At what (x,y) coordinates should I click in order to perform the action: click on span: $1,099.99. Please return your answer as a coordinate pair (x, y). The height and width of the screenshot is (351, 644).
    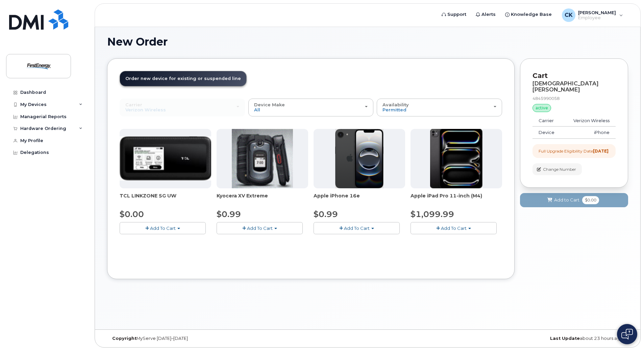
    Looking at the image, I should click on (432, 214).